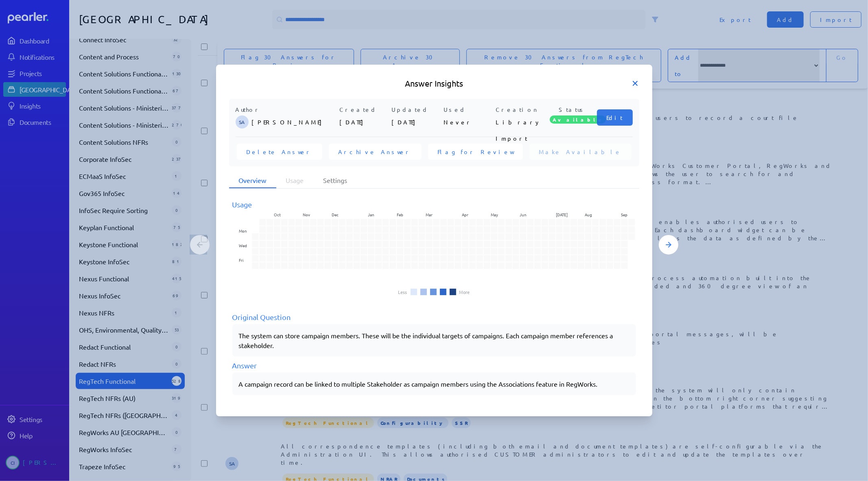  I want to click on text: Jun, so click(524, 215).